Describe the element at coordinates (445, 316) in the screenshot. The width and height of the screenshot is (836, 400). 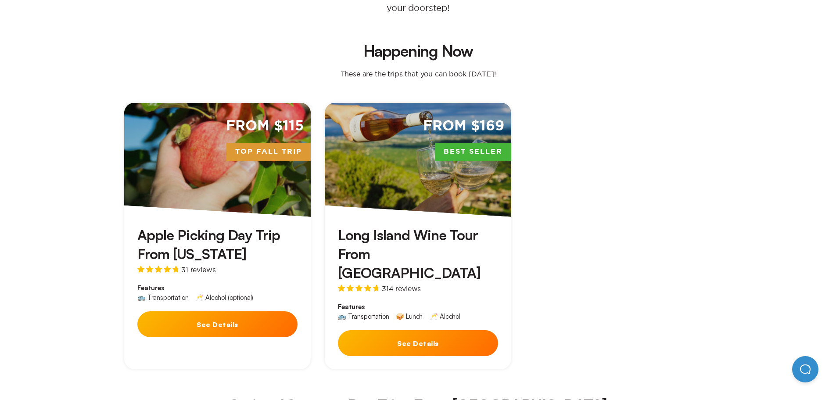
I see `div: 🥂 Alcohol` at that location.